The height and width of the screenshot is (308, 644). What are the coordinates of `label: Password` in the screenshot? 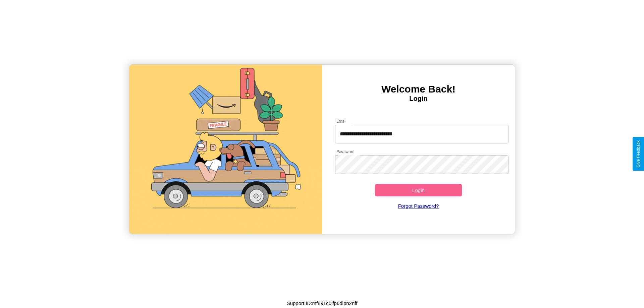 It's located at (345, 151).